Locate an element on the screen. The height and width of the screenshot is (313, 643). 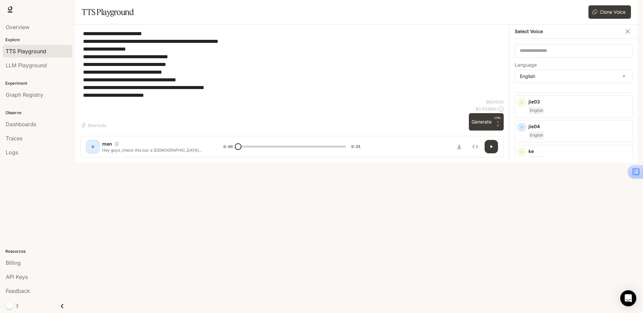
div: D is located at coordinates (93, 147).